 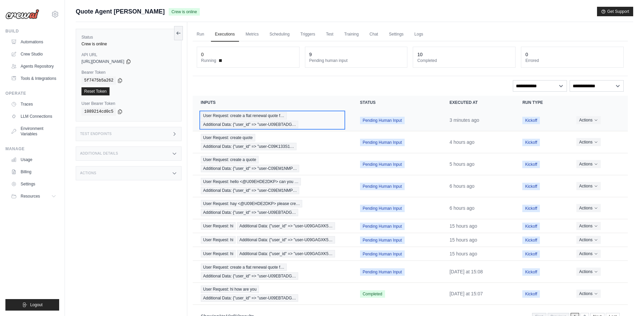 What do you see at coordinates (34, 116) in the screenshot?
I see `a: LLM Connections` at bounding box center [34, 116].